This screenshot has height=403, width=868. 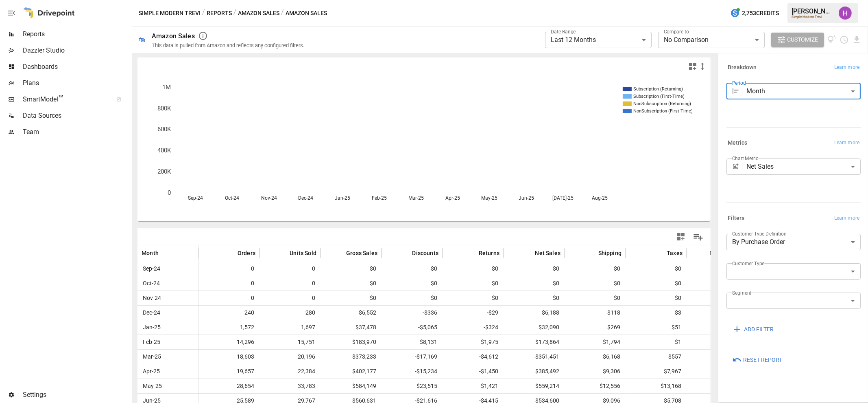 I want to click on span: 240, so click(x=229, y=312).